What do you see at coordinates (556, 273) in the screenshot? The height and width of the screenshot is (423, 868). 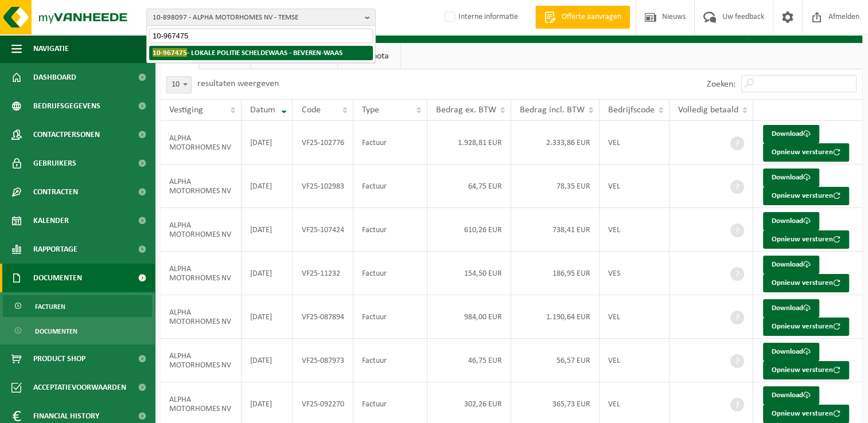 I see `td: 186,95 EUR` at bounding box center [556, 273].